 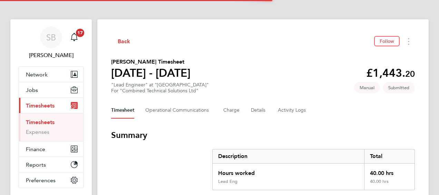 What do you see at coordinates (122, 110) in the screenshot?
I see `button: Timesheet` at bounding box center [122, 110].